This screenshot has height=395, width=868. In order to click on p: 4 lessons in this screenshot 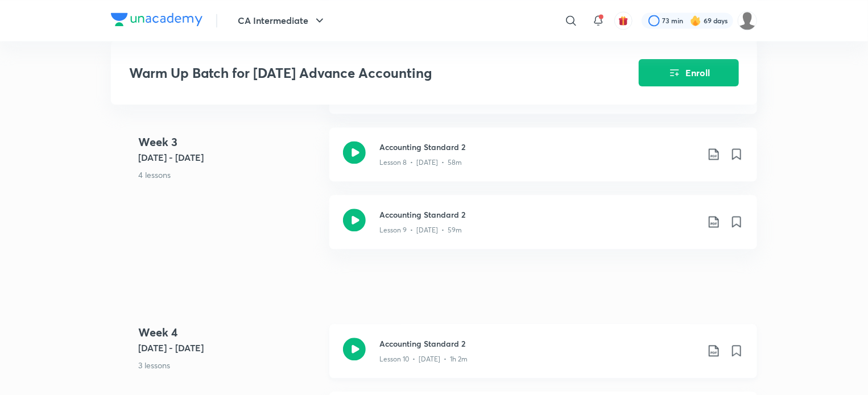, I will do `click(230, 174)`.